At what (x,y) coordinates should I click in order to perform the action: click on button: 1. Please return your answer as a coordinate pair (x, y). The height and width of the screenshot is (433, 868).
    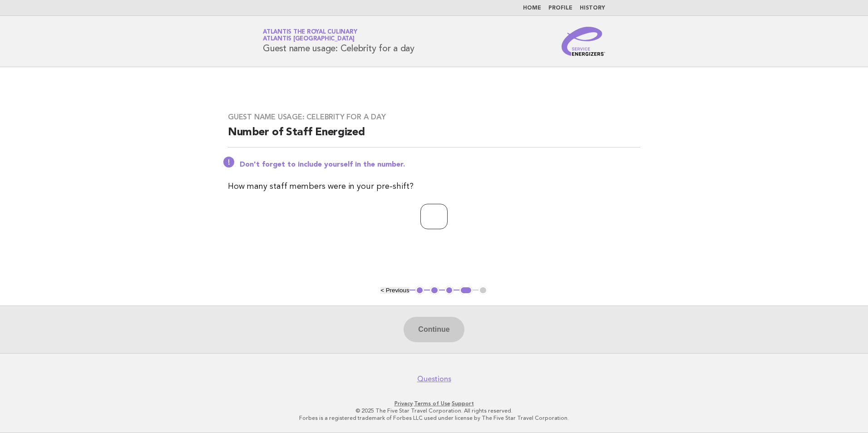
    Looking at the image, I should click on (420, 290).